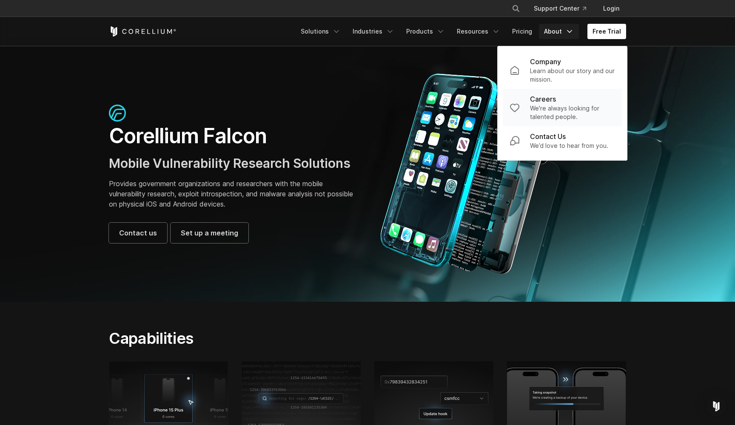  Describe the element at coordinates (548, 137) in the screenshot. I see `p: Contact Us` at that location.